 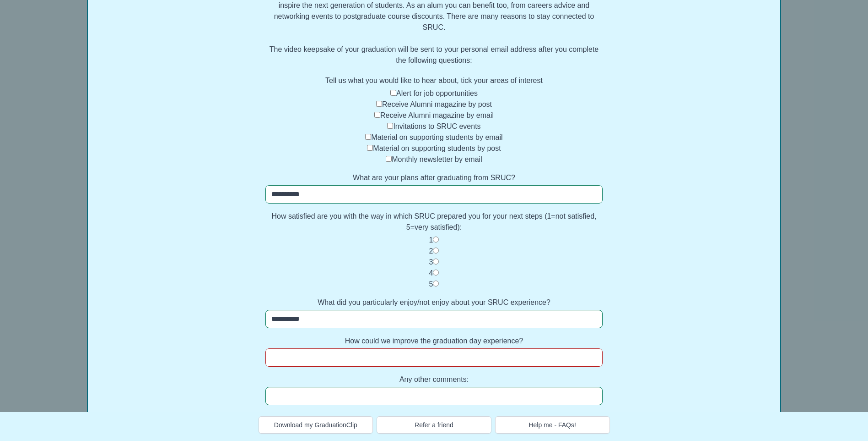 I want to click on button: Help me - FAQs!, so click(x=553, y=424).